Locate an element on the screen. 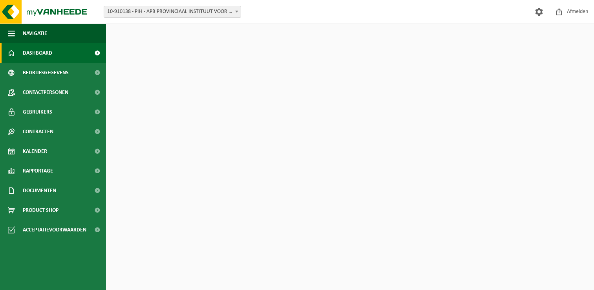 The height and width of the screenshot is (290, 594). span: Bedrijfsgegevens is located at coordinates (46, 73).